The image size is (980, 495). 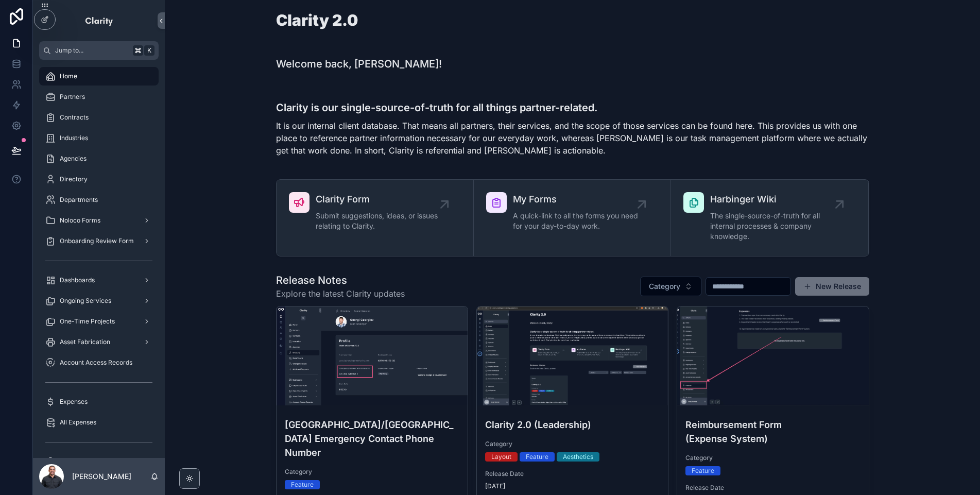 What do you see at coordinates (86, 300) in the screenshot?
I see `span: Ongoing Services` at bounding box center [86, 300].